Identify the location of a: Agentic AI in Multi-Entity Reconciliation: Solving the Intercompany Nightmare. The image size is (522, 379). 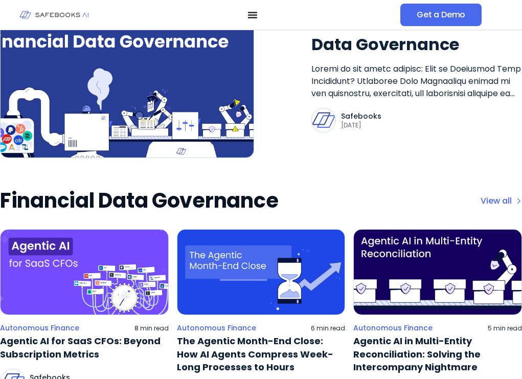
(438, 354).